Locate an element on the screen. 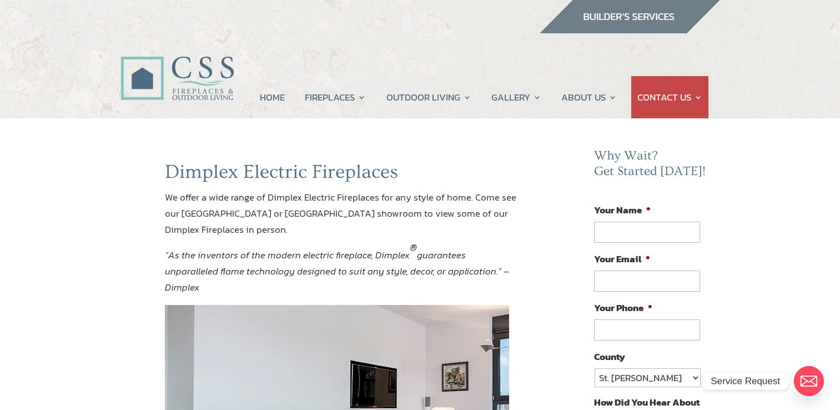 This screenshot has height=410, width=840. a: ABOUT US is located at coordinates (589, 97).